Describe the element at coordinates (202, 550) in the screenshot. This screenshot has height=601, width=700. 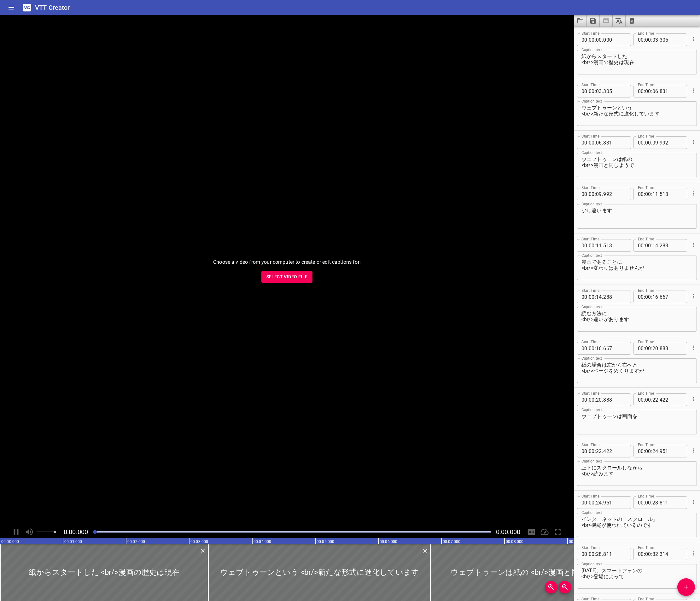
I see `button: Delete` at that location.